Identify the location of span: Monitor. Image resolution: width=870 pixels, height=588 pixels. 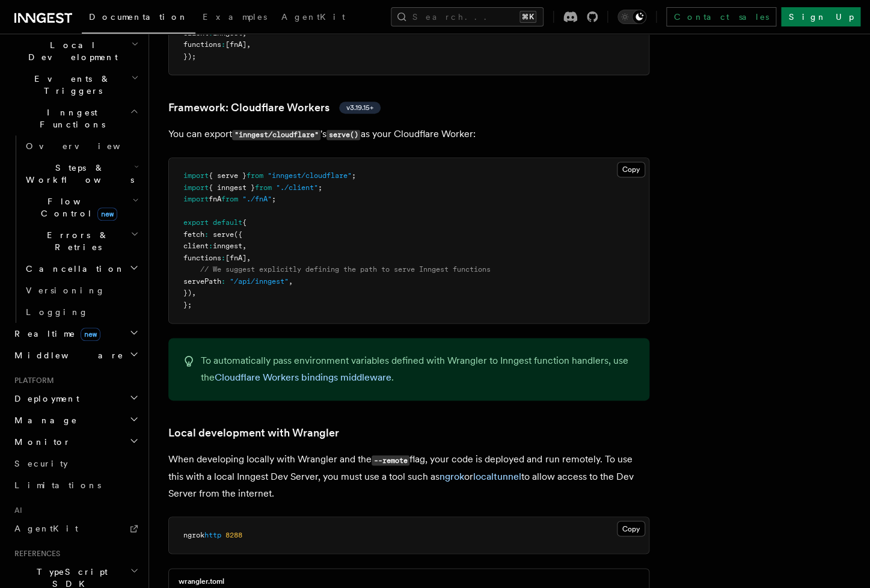
(41, 442).